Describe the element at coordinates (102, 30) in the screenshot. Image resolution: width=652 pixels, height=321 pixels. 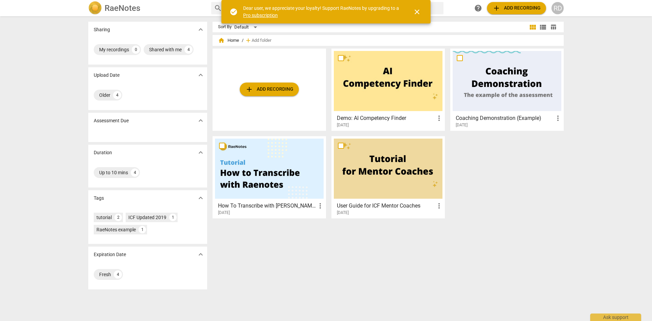
I see `p: Sharing` at that location.